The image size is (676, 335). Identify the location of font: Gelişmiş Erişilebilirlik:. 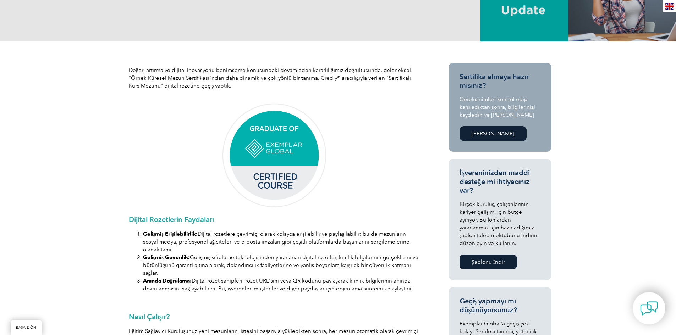
(170, 234).